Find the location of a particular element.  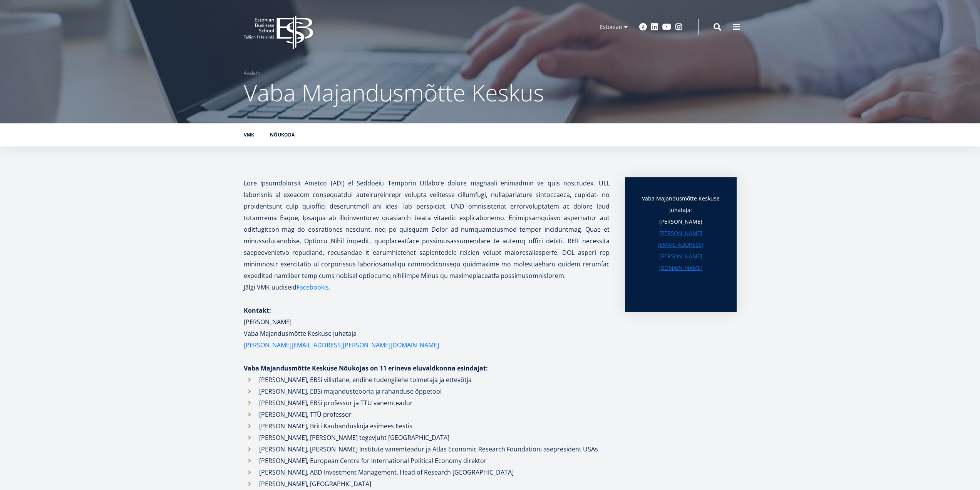

p: Jälgi VMK uudiseid . is located at coordinates (427, 287).